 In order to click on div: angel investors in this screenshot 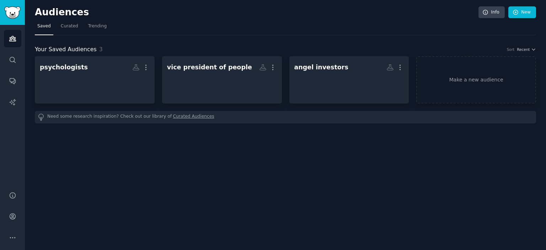, I will do `click(322, 67)`.